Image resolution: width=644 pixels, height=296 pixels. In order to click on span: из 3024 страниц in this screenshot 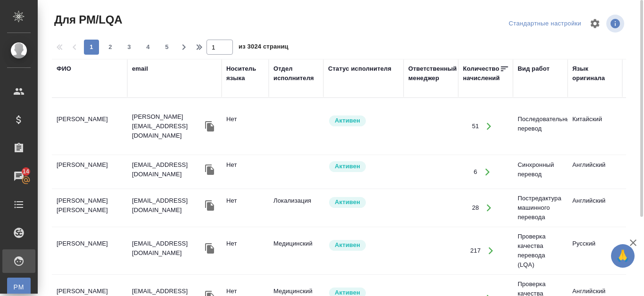, I will do `click(264, 47)`.